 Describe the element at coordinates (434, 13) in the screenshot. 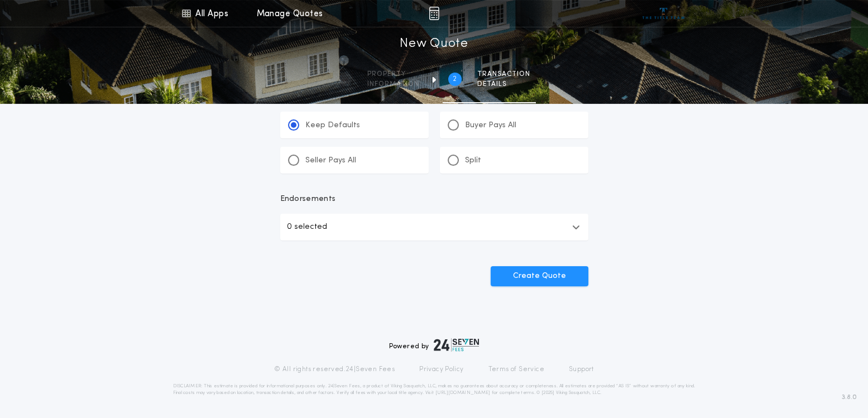

I see `img: img` at that location.